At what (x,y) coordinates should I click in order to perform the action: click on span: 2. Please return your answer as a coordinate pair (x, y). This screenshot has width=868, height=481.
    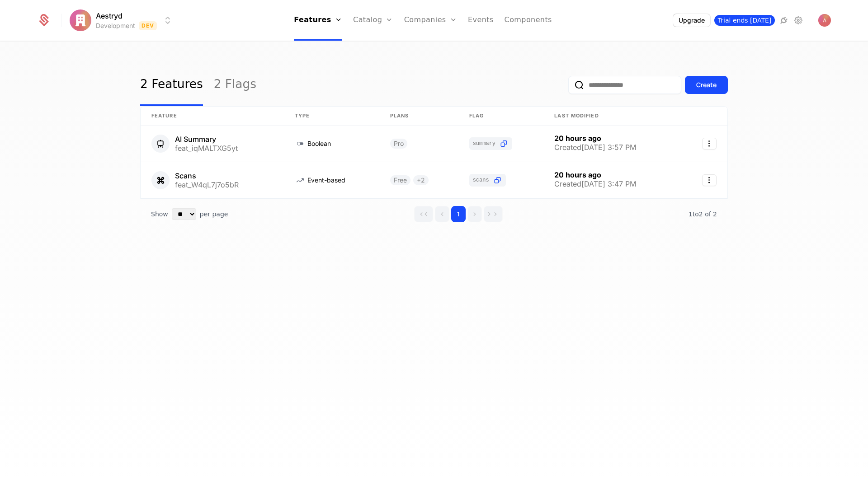
    Looking at the image, I should click on (703, 214).